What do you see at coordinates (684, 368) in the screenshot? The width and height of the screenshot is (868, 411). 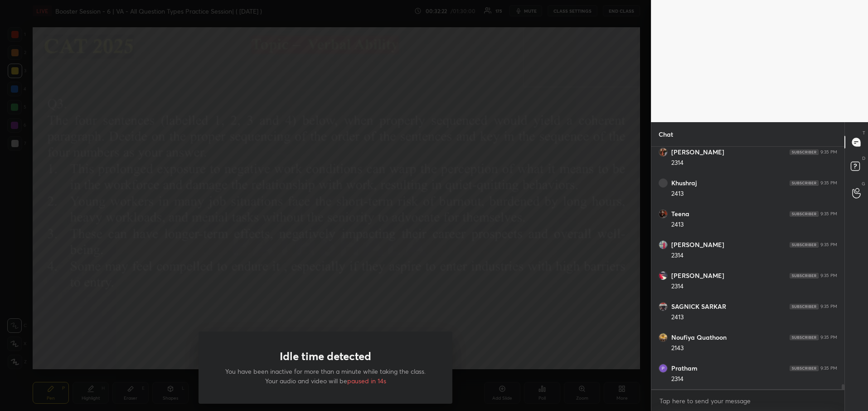 I see `h6: Pratham` at bounding box center [684, 368].